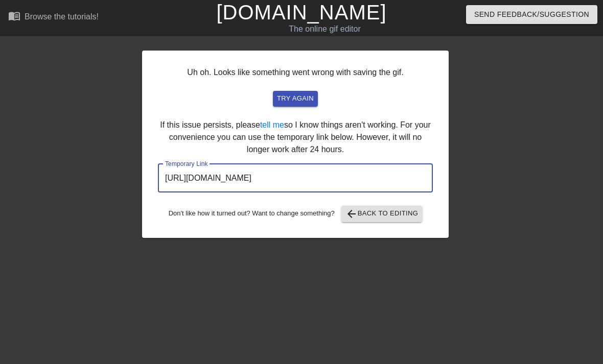 The image size is (603, 364). What do you see at coordinates (382, 214) in the screenshot?
I see `button: Back to Editing` at bounding box center [382, 214].